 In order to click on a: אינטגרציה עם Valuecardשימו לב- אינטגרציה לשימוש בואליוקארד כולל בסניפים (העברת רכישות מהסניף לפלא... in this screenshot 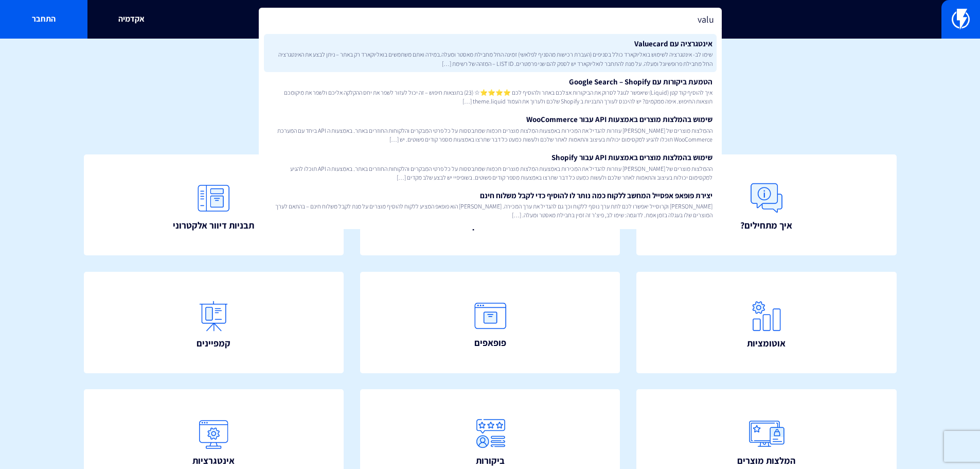, I will do `click(490, 53)`.